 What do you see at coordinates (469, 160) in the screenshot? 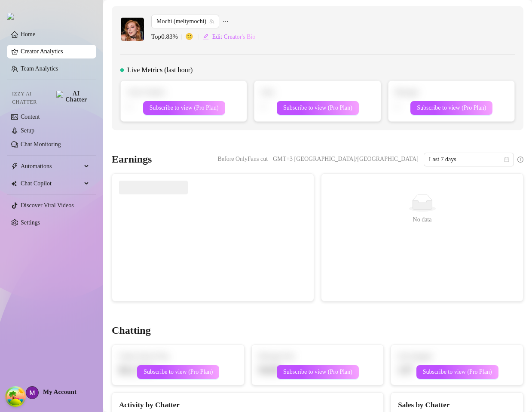
I see `span: Last 7 days` at bounding box center [469, 160].